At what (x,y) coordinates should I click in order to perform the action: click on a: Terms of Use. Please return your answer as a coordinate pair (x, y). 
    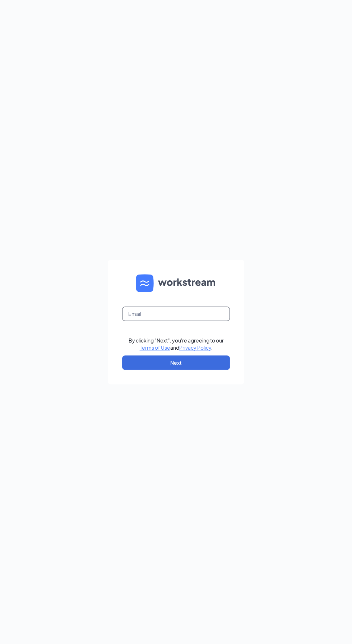
    Looking at the image, I should click on (155, 347).